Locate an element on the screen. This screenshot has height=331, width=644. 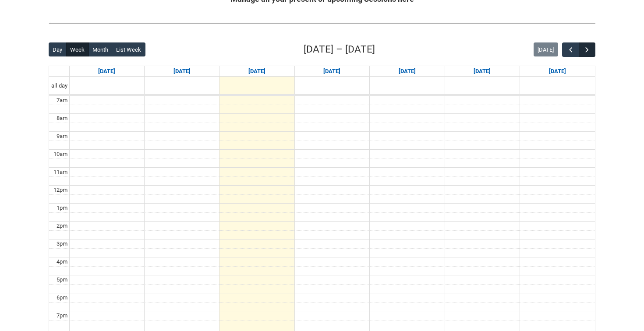
button: Month is located at coordinates (100, 50).